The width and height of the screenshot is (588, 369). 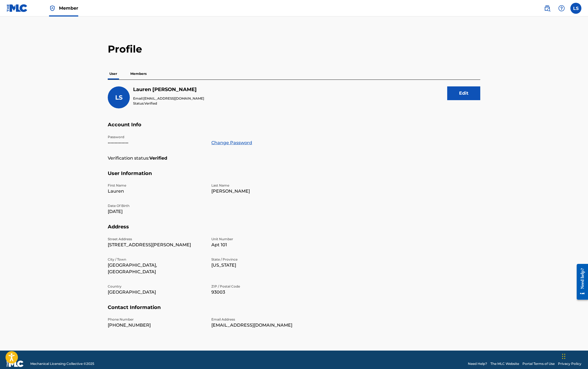 I want to click on a: Public Search, so click(x=548, y=8).